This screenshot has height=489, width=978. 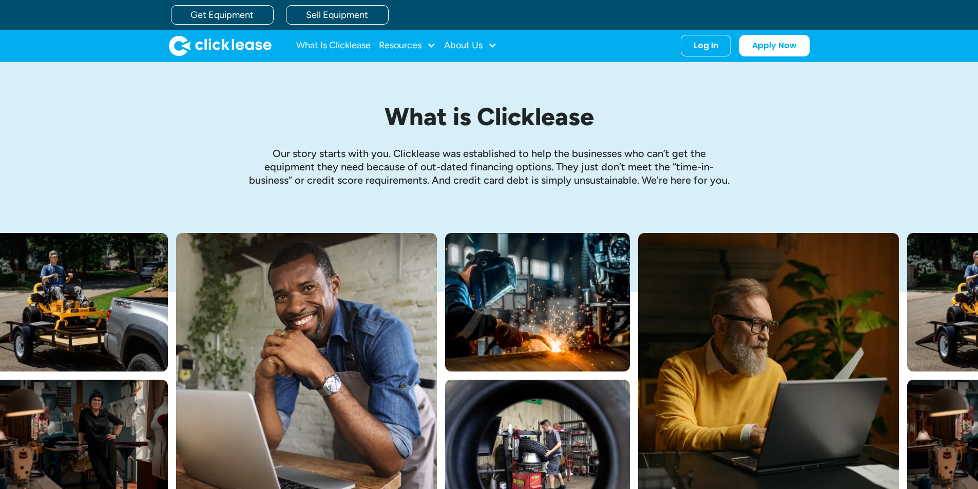 What do you see at coordinates (774, 46) in the screenshot?
I see `a: Apply Now` at bounding box center [774, 46].